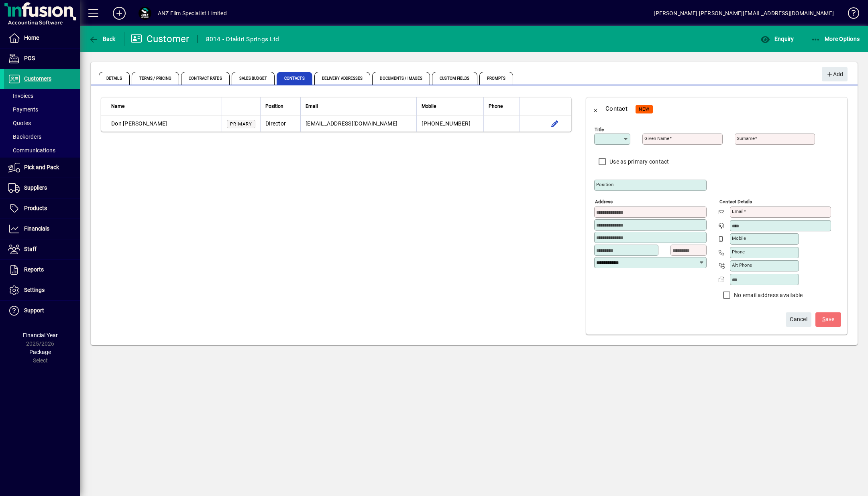 The image size is (868, 496). What do you see at coordinates (42, 250) in the screenshot?
I see `a: Staff` at bounding box center [42, 250].